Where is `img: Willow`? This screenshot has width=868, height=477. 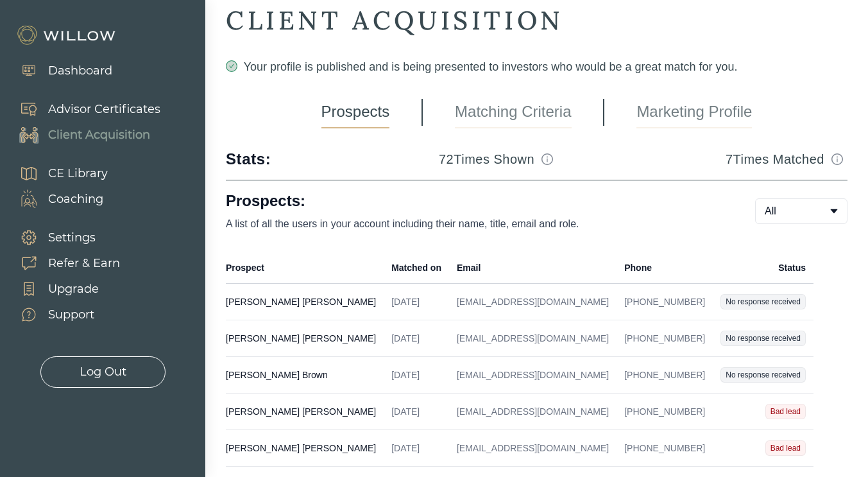
img: Willow is located at coordinates (67, 35).